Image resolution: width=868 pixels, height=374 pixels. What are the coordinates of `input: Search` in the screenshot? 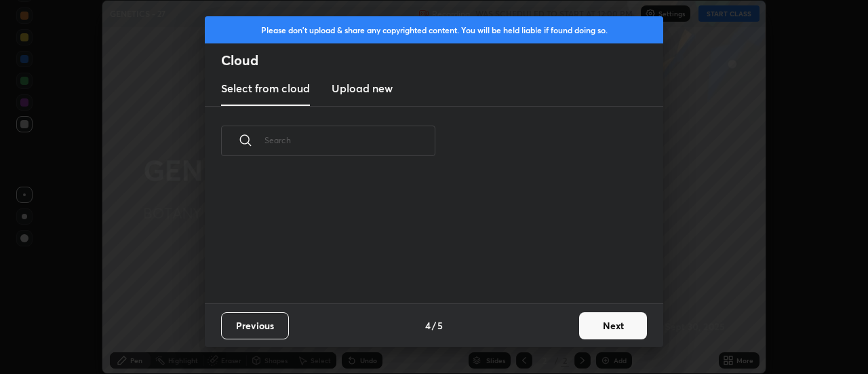 It's located at (350, 140).